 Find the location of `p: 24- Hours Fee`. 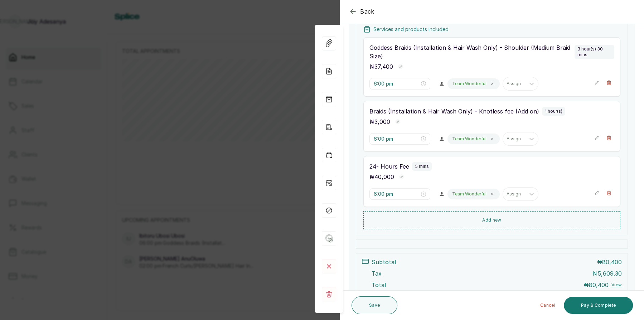

p: 24- Hours Fee is located at coordinates (389, 166).